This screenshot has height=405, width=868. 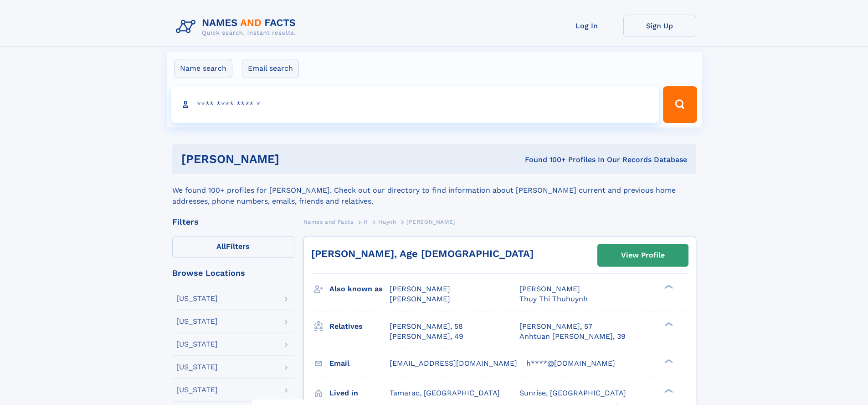 What do you see at coordinates (204, 68) in the screenshot?
I see `label: Name search` at bounding box center [204, 68].